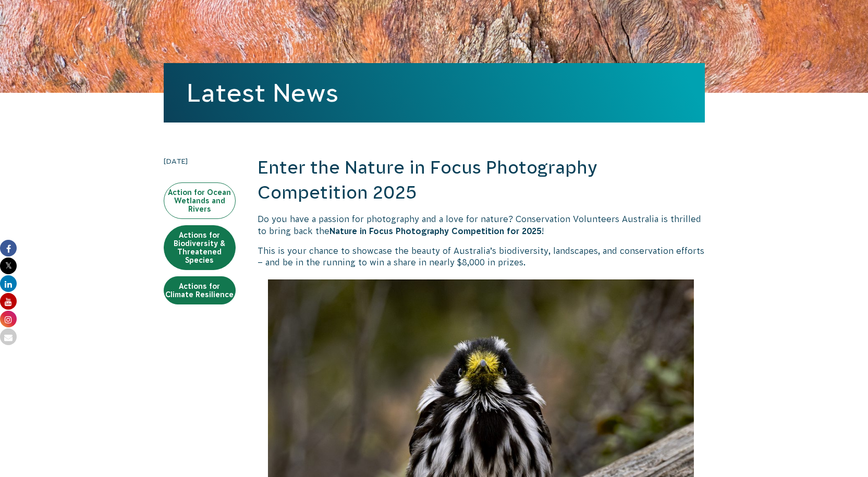 The image size is (868, 477). What do you see at coordinates (262, 93) in the screenshot?
I see `a: Latest News` at bounding box center [262, 93].